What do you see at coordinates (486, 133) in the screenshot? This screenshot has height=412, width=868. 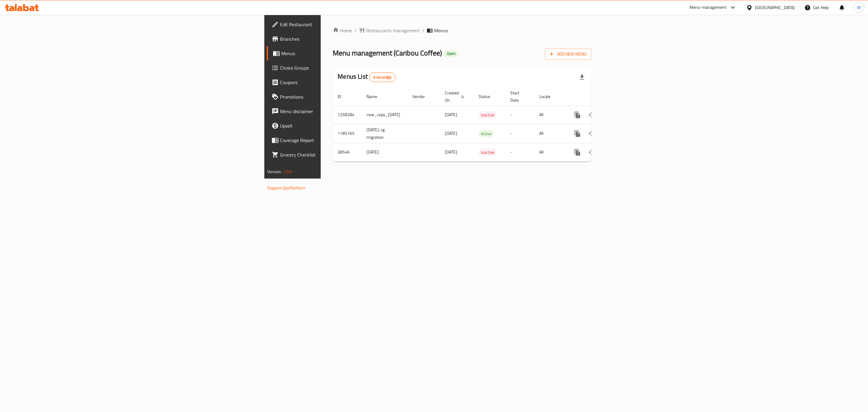 I see `span: Active` at bounding box center [486, 133].